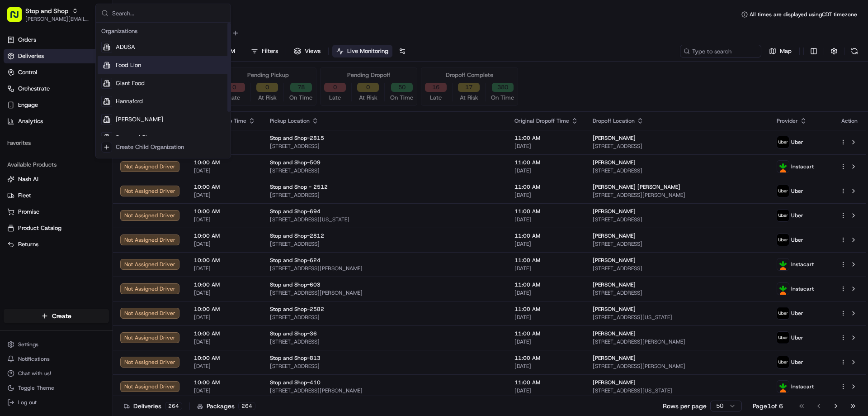 This screenshot has width=868, height=416. I want to click on span: API Documentation, so click(115, 136).